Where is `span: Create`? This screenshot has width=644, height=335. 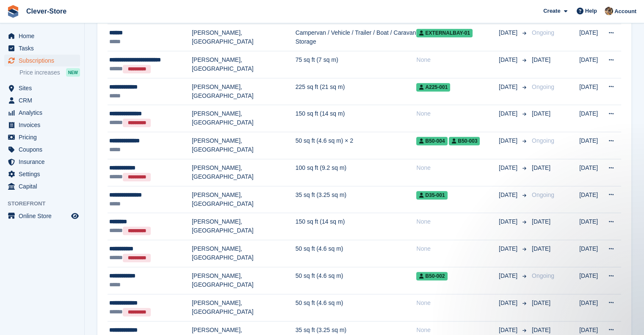
span: Create is located at coordinates (552, 11).